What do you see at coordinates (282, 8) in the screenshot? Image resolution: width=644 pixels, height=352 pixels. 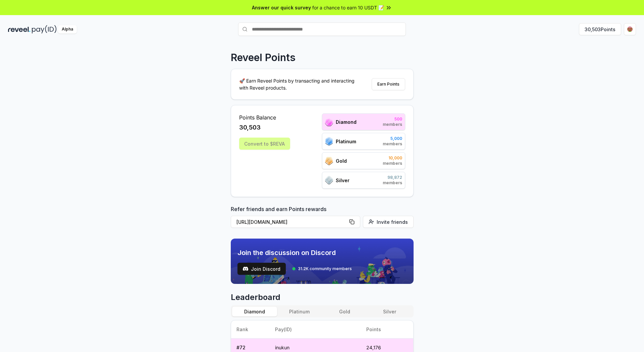 I see `span: Answer our quick survey` at bounding box center [282, 8].